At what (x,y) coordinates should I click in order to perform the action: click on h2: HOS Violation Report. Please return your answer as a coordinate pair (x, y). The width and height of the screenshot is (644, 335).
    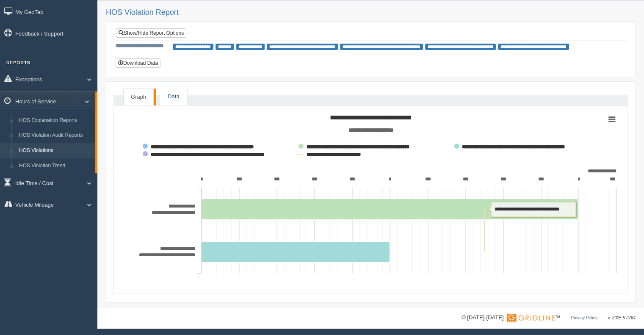
    Looking at the image, I should click on (371, 13).